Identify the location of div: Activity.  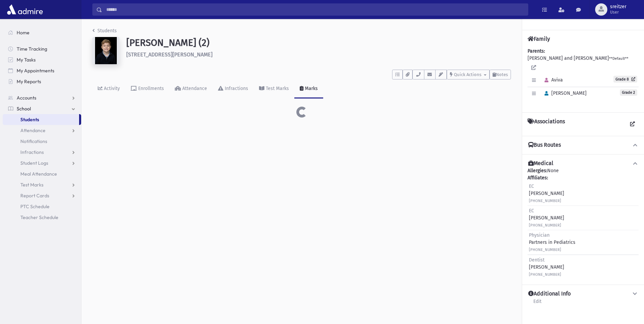
(111, 88).